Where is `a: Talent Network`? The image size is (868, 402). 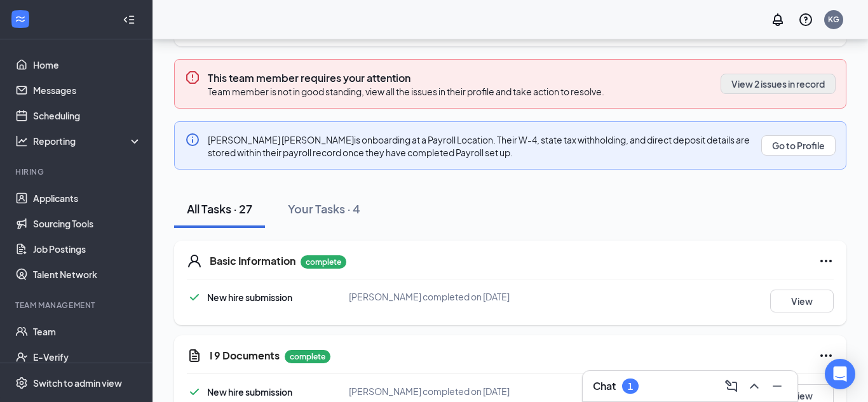
a: Talent Network is located at coordinates (87, 274).